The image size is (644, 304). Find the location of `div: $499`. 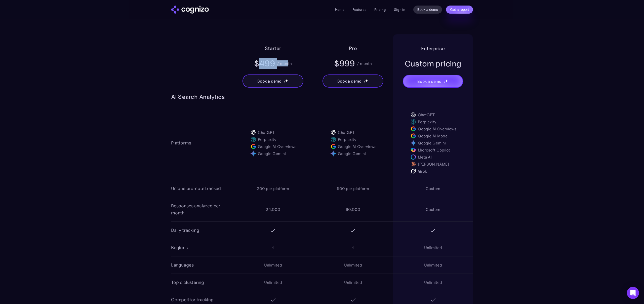

div: $499 is located at coordinates (265, 64).